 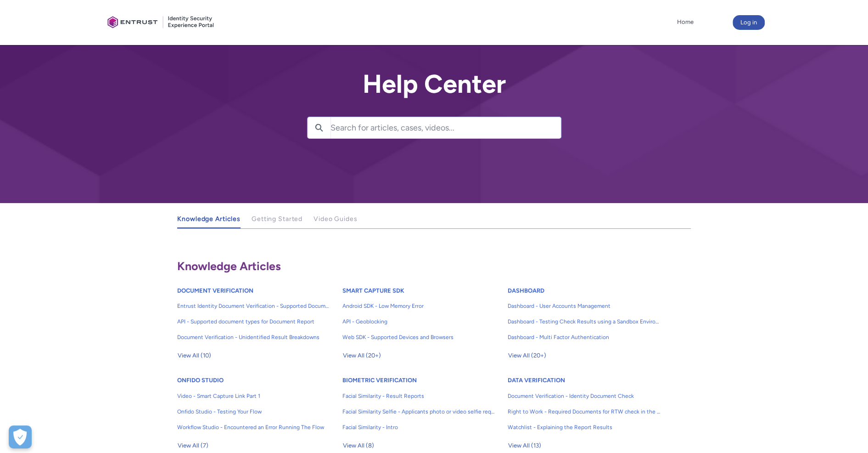 What do you see at coordinates (253, 427) in the screenshot?
I see `span: Workflow Studio - Encountered an Error Running The Flow` at bounding box center [253, 427].